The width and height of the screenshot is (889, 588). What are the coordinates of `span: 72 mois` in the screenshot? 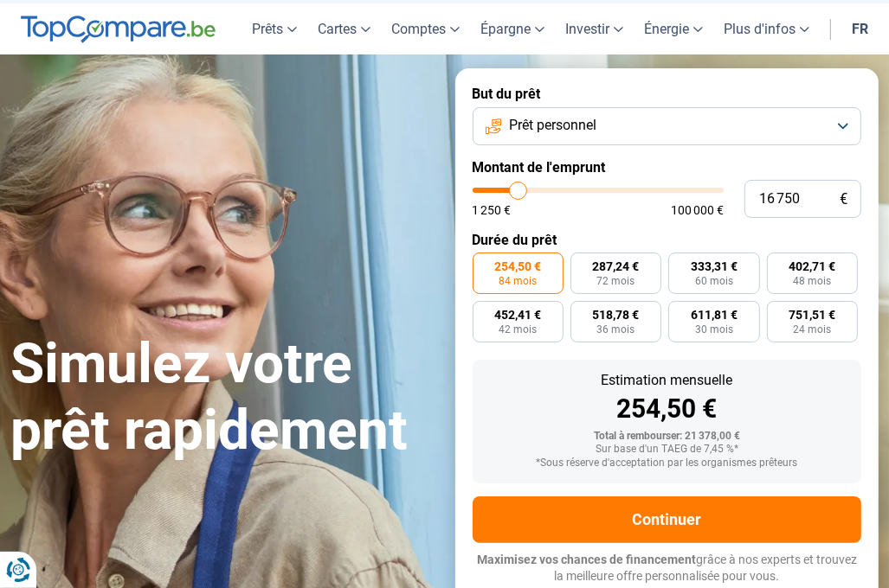 It's located at (617, 281).